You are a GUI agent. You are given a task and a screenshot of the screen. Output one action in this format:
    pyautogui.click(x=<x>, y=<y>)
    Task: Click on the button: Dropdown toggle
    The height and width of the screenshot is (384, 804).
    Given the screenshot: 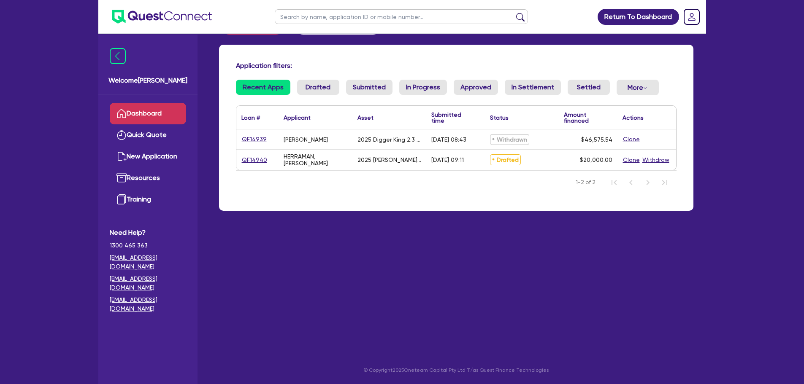 What is the action you would take?
    pyautogui.click(x=638, y=87)
    